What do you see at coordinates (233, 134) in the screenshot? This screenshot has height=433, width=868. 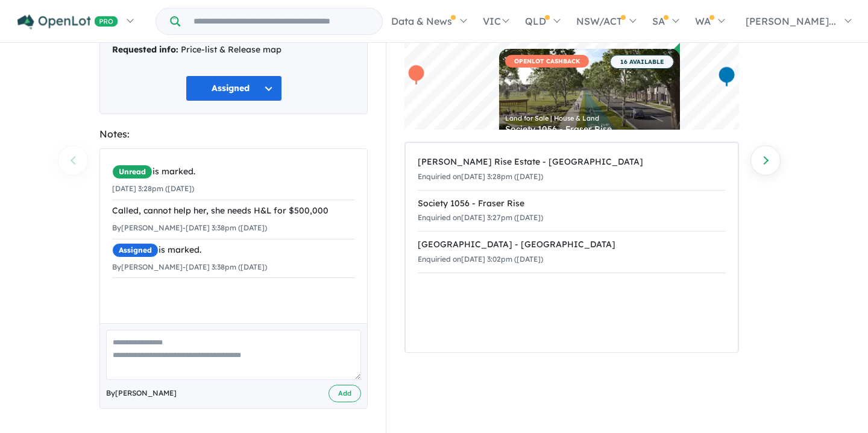 I see `div: Notes:` at bounding box center [233, 134].